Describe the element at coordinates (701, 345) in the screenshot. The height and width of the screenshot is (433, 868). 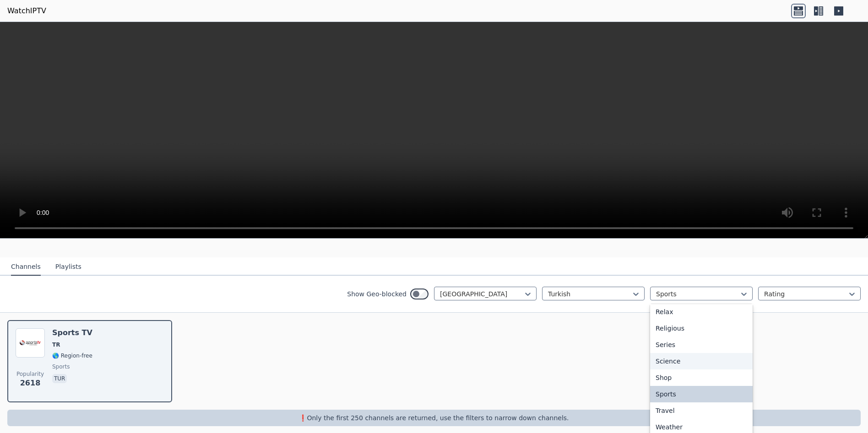
I see `div: Series` at that location.